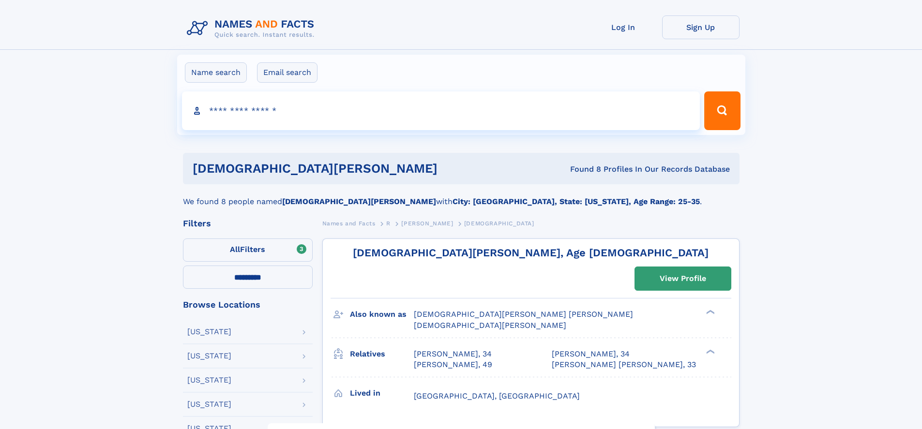 This screenshot has height=429, width=922. I want to click on input: search input, so click(441, 111).